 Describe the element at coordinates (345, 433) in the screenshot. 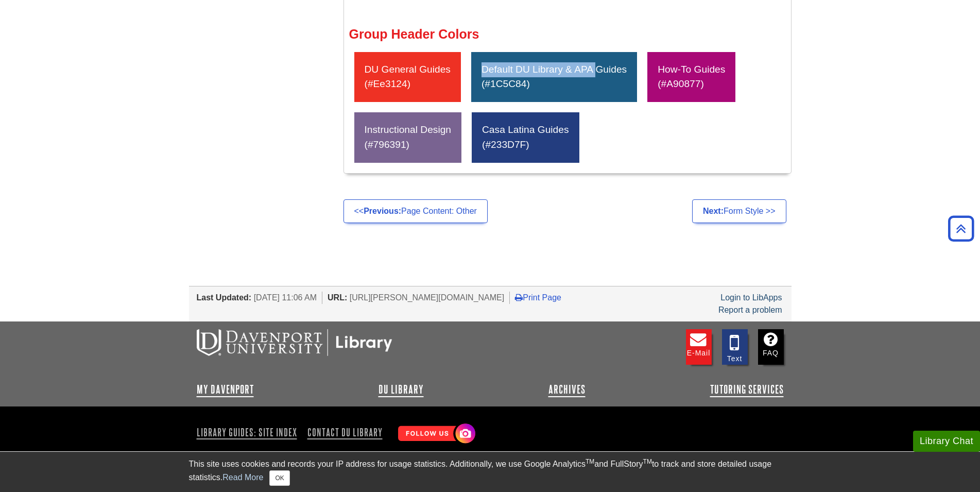

I see `a: Contact DU Library` at that location.